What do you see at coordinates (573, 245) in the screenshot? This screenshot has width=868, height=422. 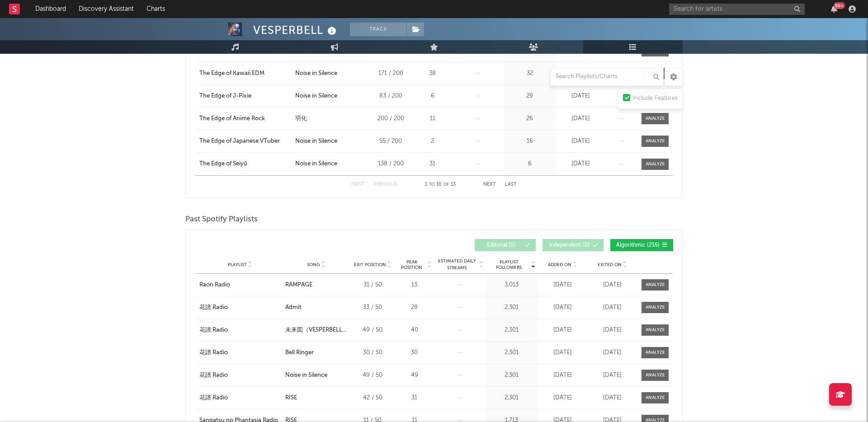 I see `button: Independent(0)` at bounding box center [573, 245].